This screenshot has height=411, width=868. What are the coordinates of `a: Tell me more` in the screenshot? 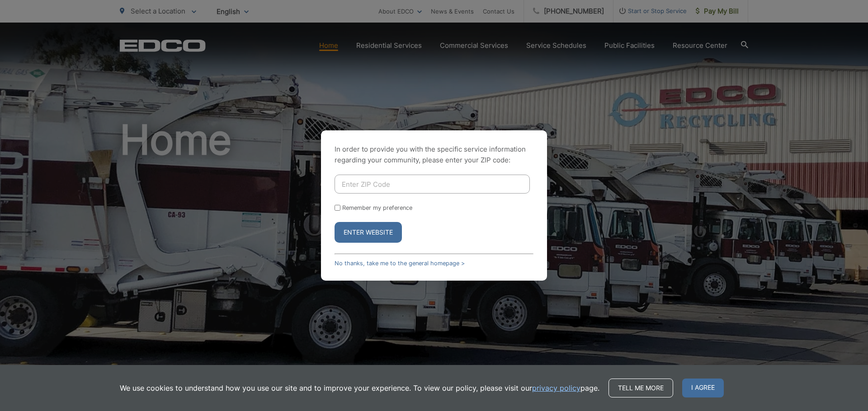 It's located at (640, 389).